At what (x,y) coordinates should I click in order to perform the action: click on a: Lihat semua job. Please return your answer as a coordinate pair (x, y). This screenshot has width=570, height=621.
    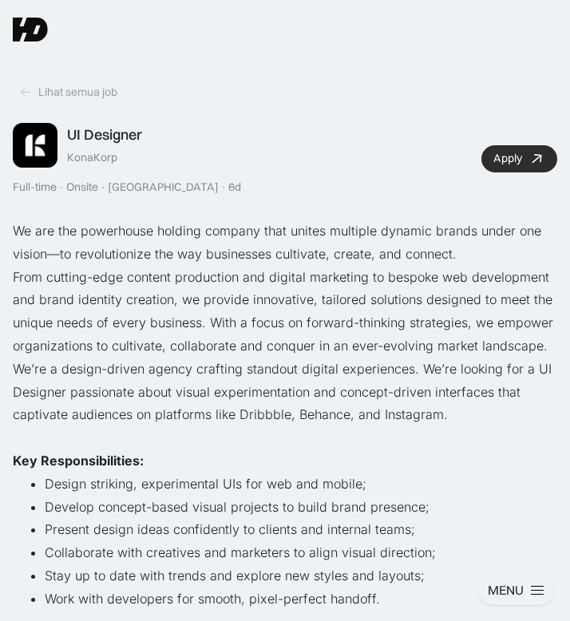
    Looking at the image, I should click on (68, 92).